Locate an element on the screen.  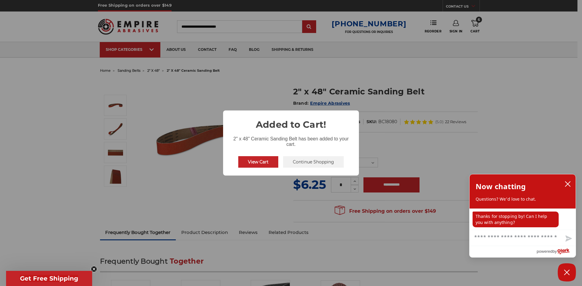
div: 2" x 48" Ceramic Sanding Belt has been added to your cart. is located at coordinates (291, 140).